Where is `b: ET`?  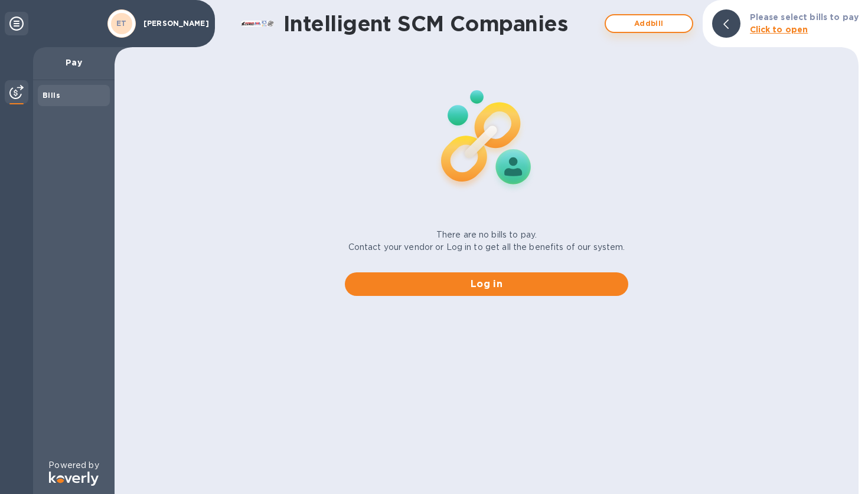 b: ET is located at coordinates (121, 23).